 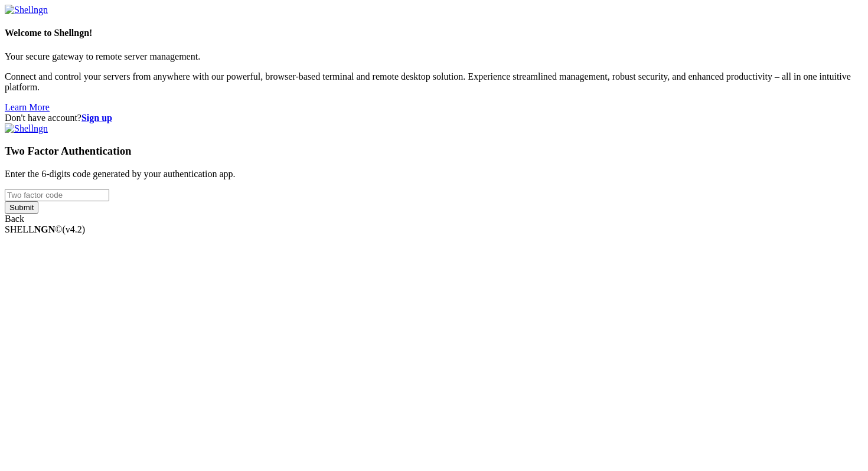 What do you see at coordinates (434, 118) in the screenshot?
I see `div: Don't have account?` at bounding box center [434, 118].